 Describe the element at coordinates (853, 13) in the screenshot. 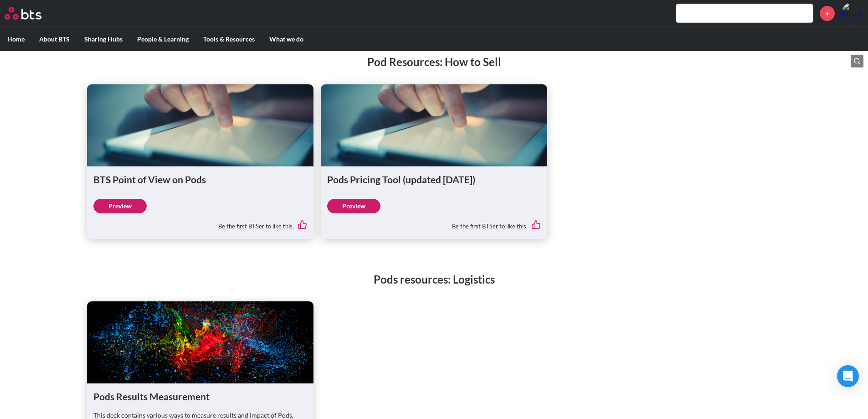

I see `img: Kirstie Odonnell` at that location.